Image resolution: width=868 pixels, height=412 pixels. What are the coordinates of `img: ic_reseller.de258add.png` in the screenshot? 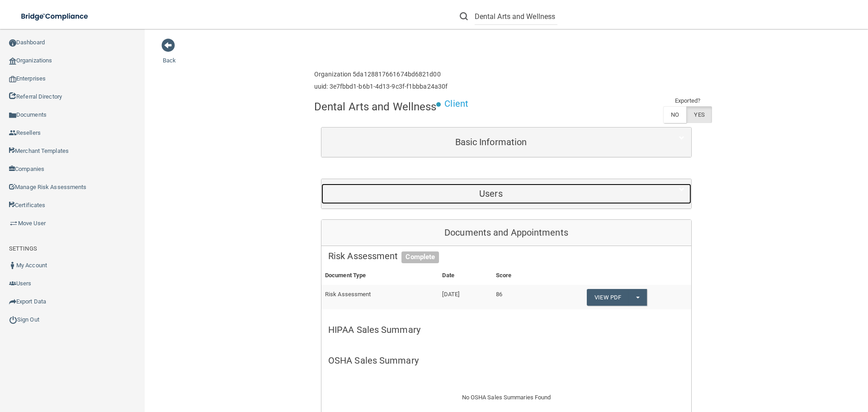 It's located at (13, 133).